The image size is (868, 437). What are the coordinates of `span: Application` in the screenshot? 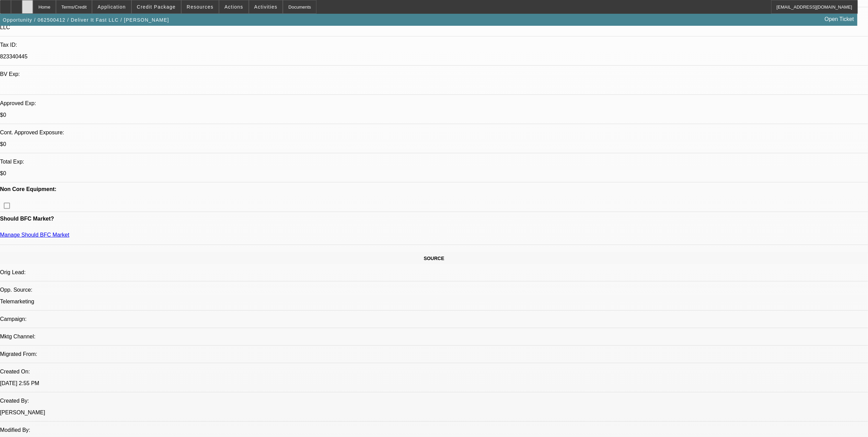 It's located at (112, 7).